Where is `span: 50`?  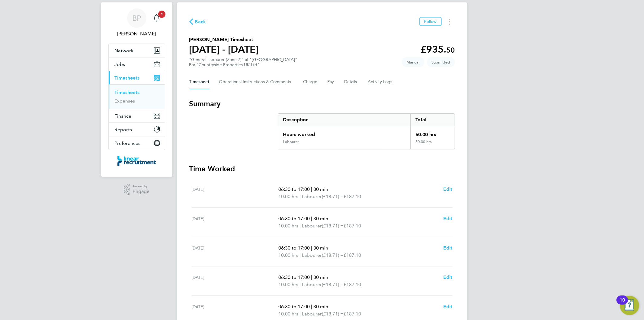 span: 50 is located at coordinates (451, 50).